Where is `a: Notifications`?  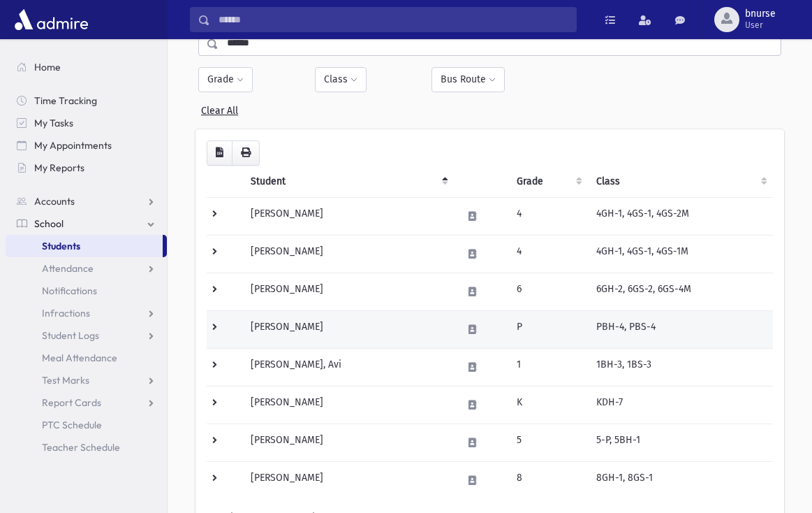
a: Notifications is located at coordinates (86, 291).